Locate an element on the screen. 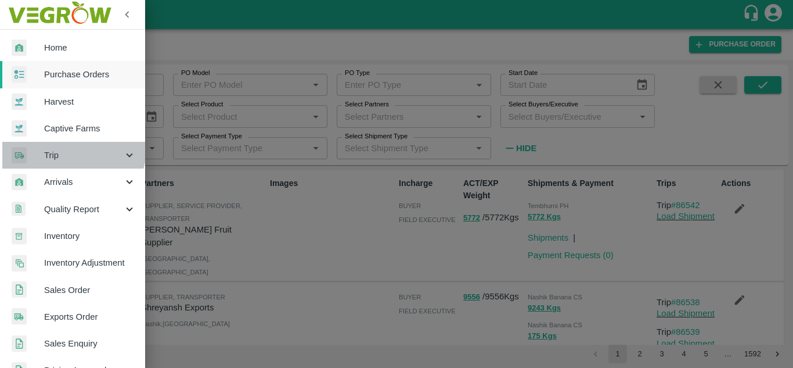 The height and width of the screenshot is (368, 793). img: whInventory is located at coordinates (19, 236).